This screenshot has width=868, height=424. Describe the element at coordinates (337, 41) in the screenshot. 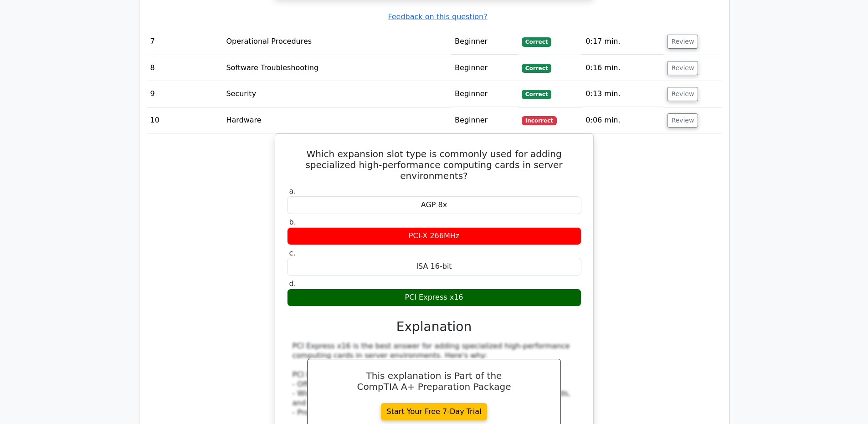

I see `td: Operational Procedures` at that location.